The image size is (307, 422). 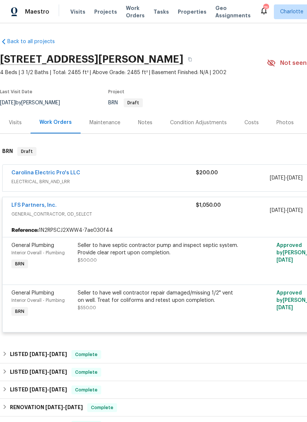 I want to click on h6: RENOVATION, so click(x=46, y=408).